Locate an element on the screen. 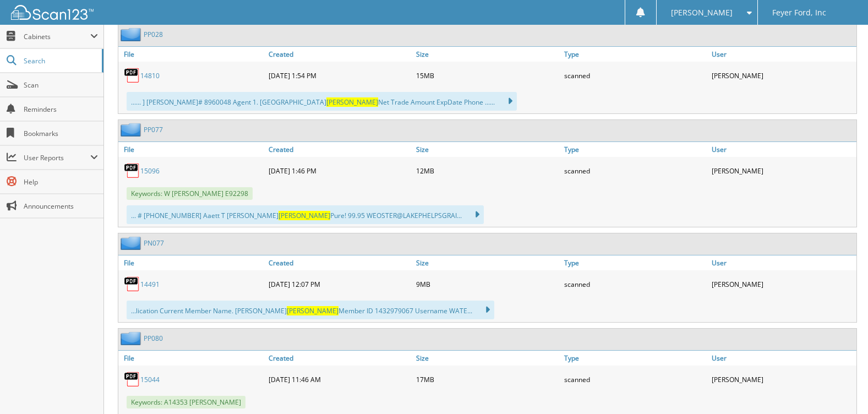  a: PP077 is located at coordinates (153, 129).